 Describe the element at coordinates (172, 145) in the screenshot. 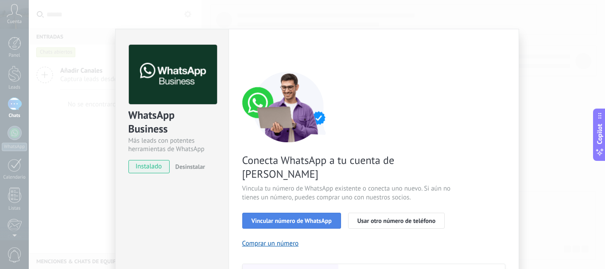

I see `div: Más leads con potentes herramientas de WhatsApp` at that location.